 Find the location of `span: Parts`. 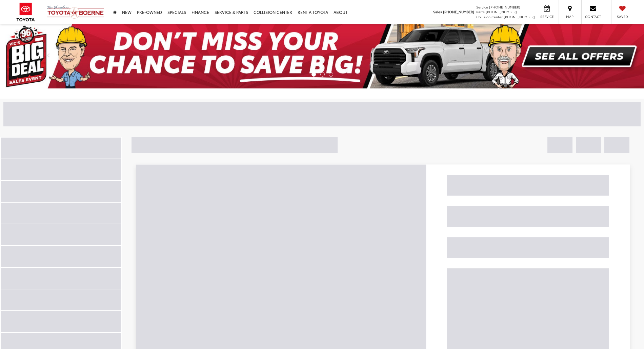

span: Parts is located at coordinates (480, 12).